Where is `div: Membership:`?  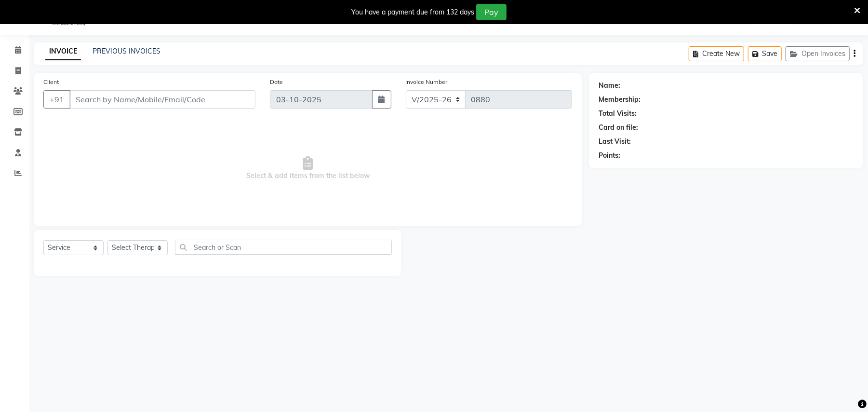
div: Membership: is located at coordinates (619, 99).